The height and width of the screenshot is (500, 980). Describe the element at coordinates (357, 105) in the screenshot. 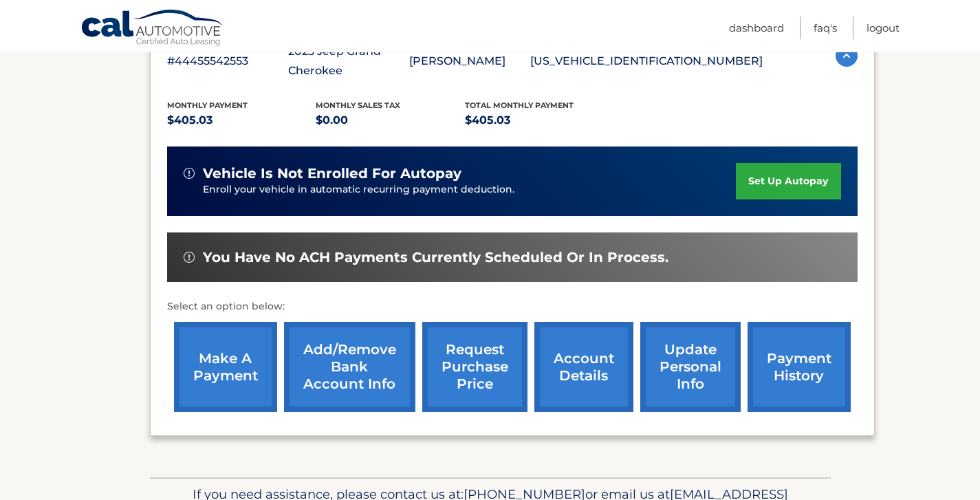

I see `span: Monthly sales Tax` at that location.